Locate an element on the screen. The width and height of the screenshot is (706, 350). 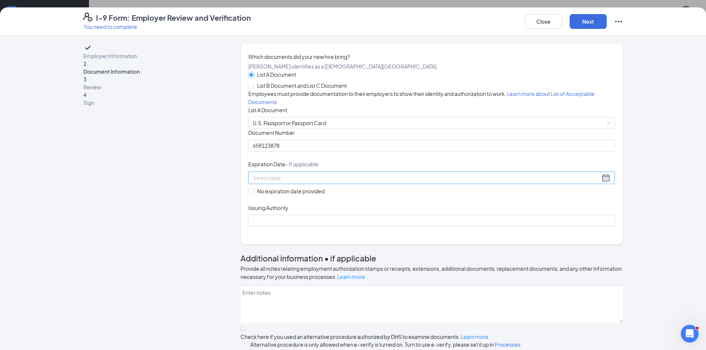
span: Document Number is located at coordinates (272, 133).